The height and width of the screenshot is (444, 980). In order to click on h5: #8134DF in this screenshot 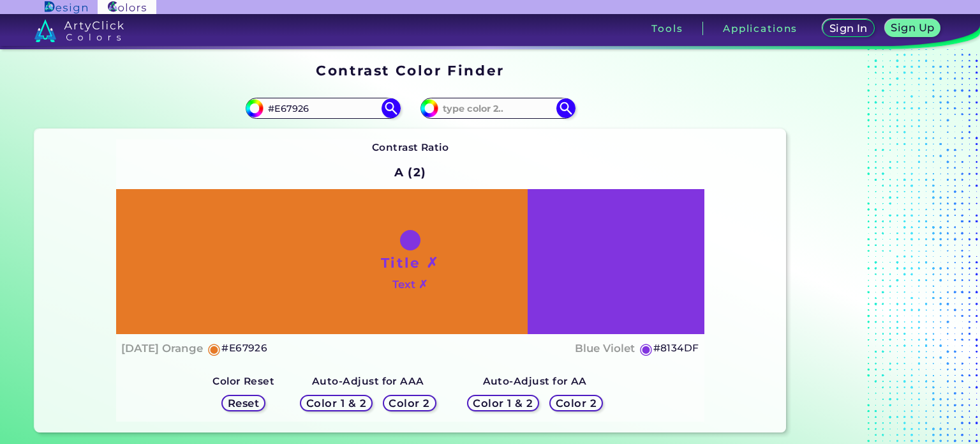, I will do `click(676, 348)`.